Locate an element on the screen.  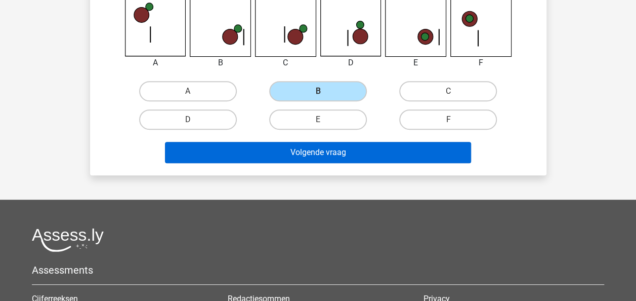
label: E is located at coordinates (318, 119).